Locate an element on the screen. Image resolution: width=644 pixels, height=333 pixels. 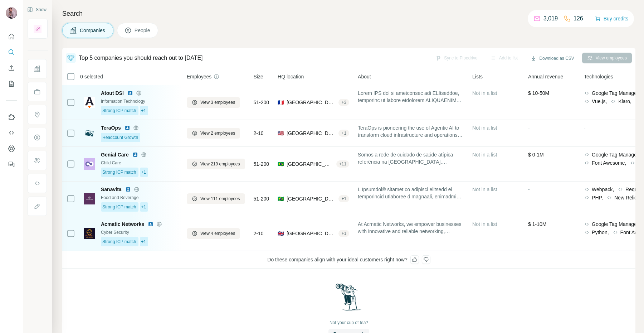
span: TeraOps is located at coordinates (111, 128).